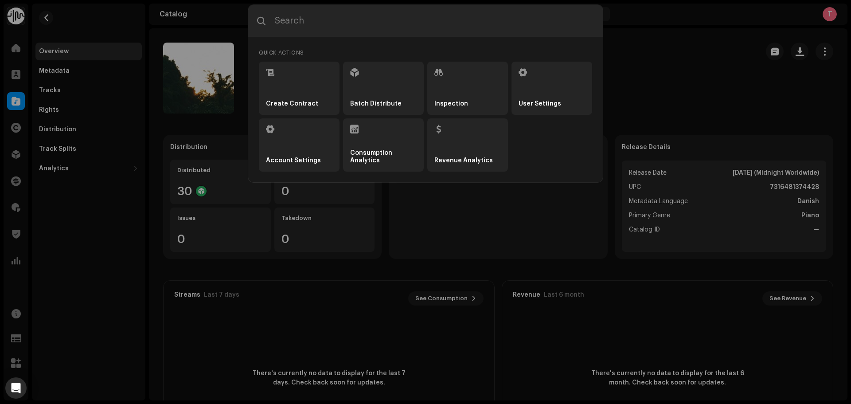 This screenshot has height=404, width=851. What do you see at coordinates (540, 104) in the screenshot?
I see `strong: User Settings` at bounding box center [540, 104].